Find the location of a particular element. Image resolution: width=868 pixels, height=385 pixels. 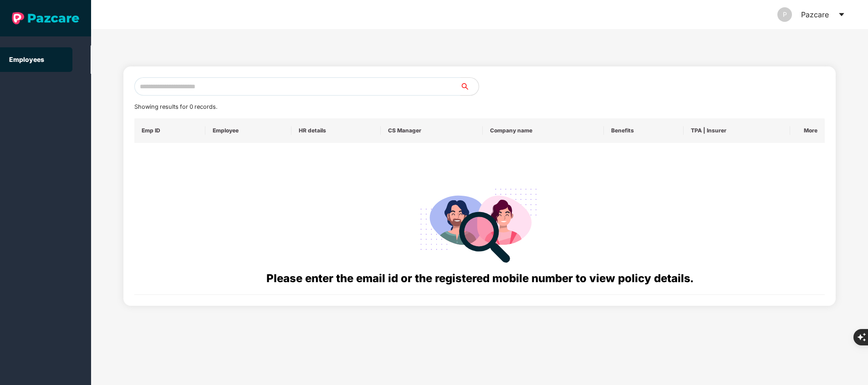

span: caret-down is located at coordinates (841, 15).